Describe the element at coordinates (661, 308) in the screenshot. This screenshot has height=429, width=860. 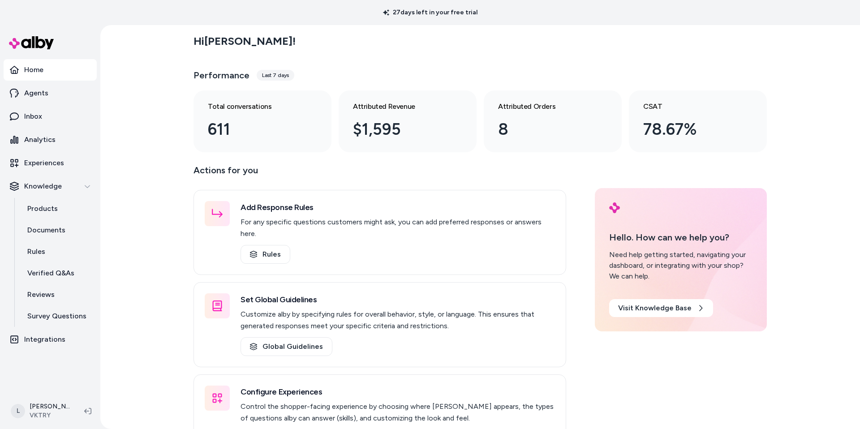
I see `a: Visit Knowledge Base` at that location.